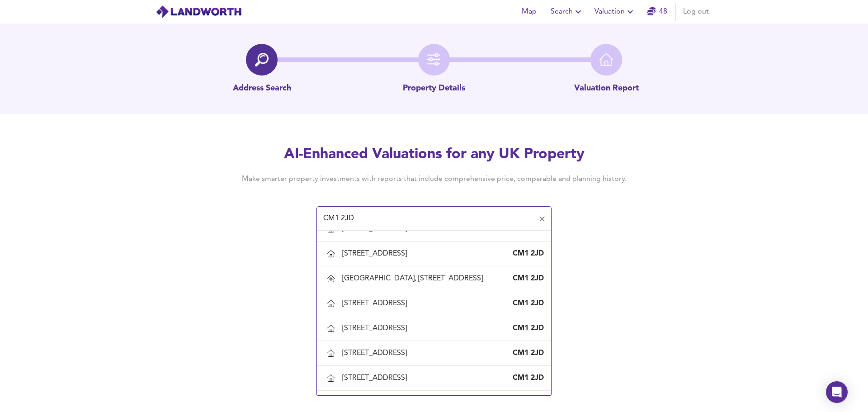  What do you see at coordinates (658, 12) in the screenshot?
I see `button: 48` at bounding box center [658, 12].